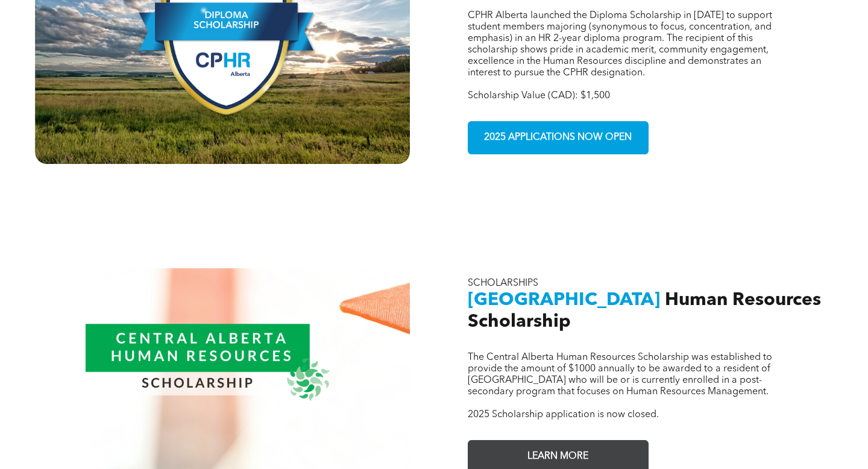  What do you see at coordinates (644, 311) in the screenshot?
I see `span: Human Resources Scholarship` at bounding box center [644, 311].